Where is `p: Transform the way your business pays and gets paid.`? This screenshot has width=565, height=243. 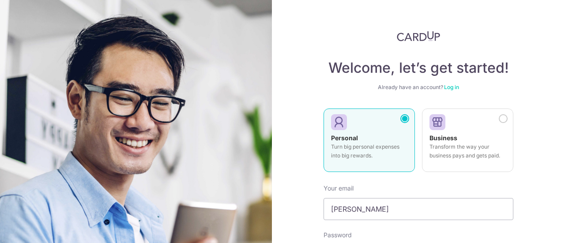
p: Transform the way your business pays and gets paid. is located at coordinates (468, 151).